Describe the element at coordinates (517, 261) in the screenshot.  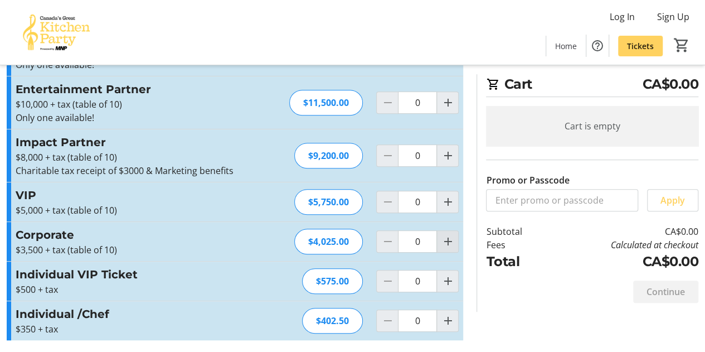
I see `td: Total` at that location.